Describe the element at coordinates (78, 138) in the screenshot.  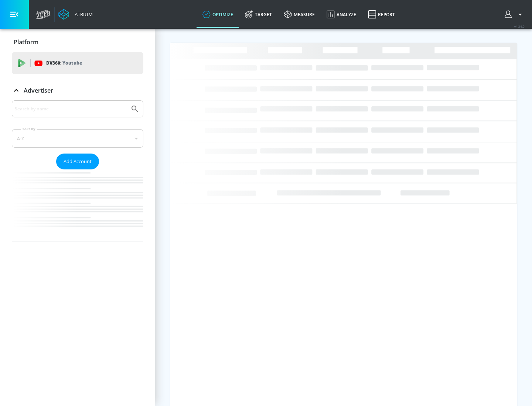
I see `div: A-Z` at that location.